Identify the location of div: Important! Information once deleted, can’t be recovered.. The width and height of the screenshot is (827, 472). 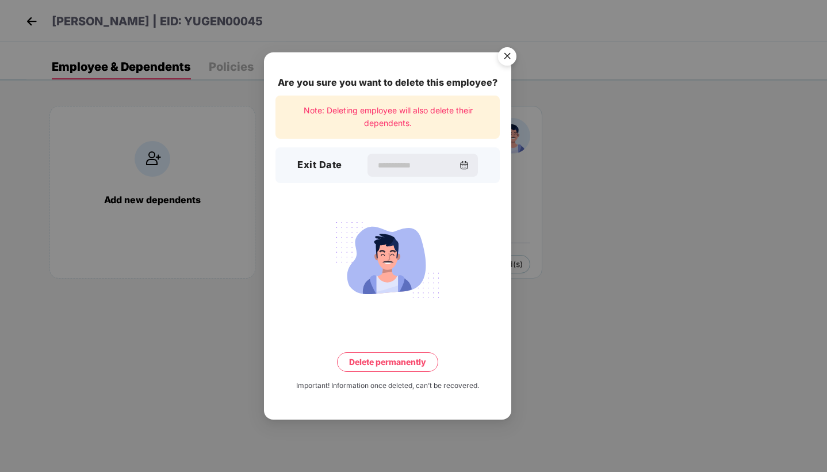
(388, 385).